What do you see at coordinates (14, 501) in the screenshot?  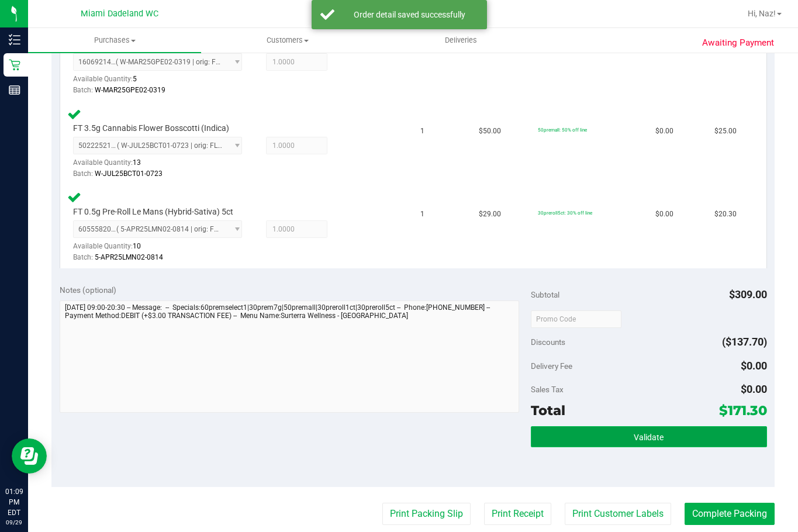 I see `p: 01:09 PM EDT` at bounding box center [14, 501].